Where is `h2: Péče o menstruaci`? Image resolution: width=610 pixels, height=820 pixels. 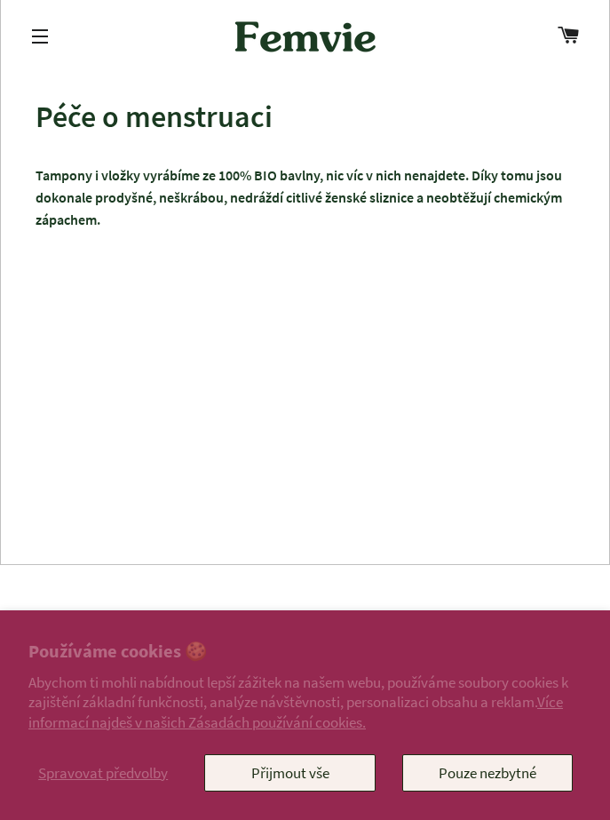 h2: Péče o menstruaci is located at coordinates (306, 116).